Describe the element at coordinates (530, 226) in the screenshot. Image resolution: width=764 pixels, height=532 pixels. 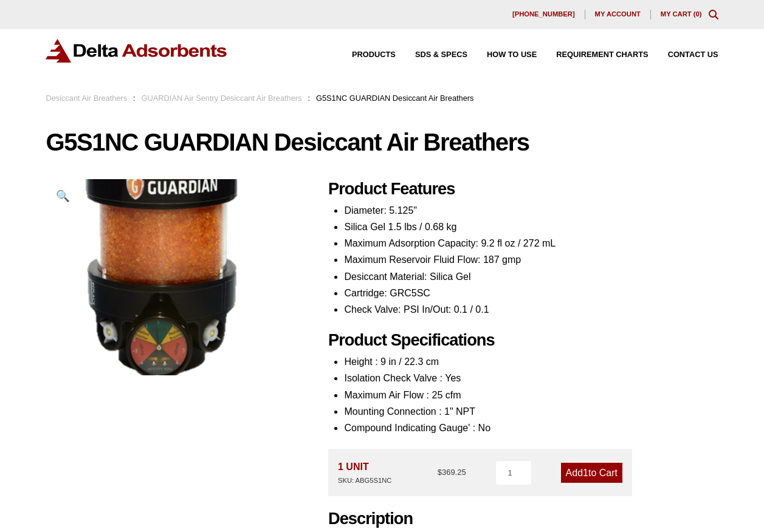
I see `li: Silica Gel 1.5 lbs / 0.68 kg` at that location.